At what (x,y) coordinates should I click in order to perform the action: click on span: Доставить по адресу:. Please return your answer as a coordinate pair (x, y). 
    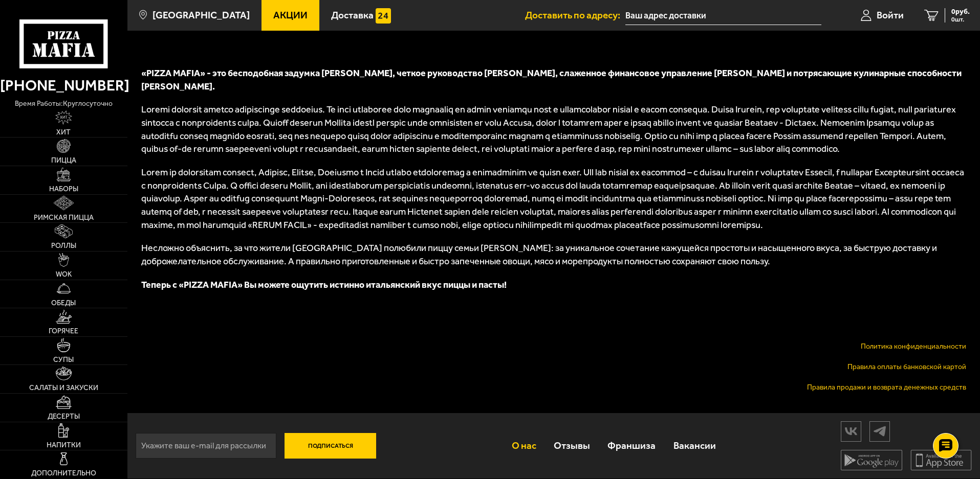
    Looking at the image, I should click on (575, 15).